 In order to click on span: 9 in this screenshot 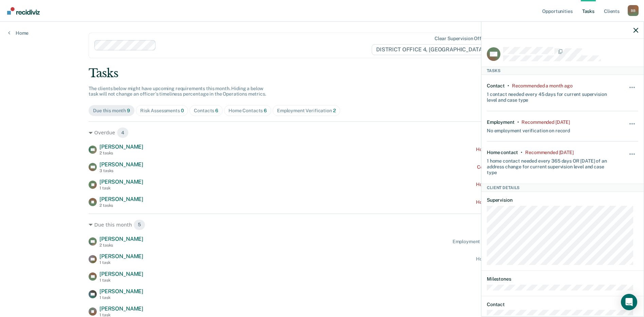, I will do `click(128, 111)`.